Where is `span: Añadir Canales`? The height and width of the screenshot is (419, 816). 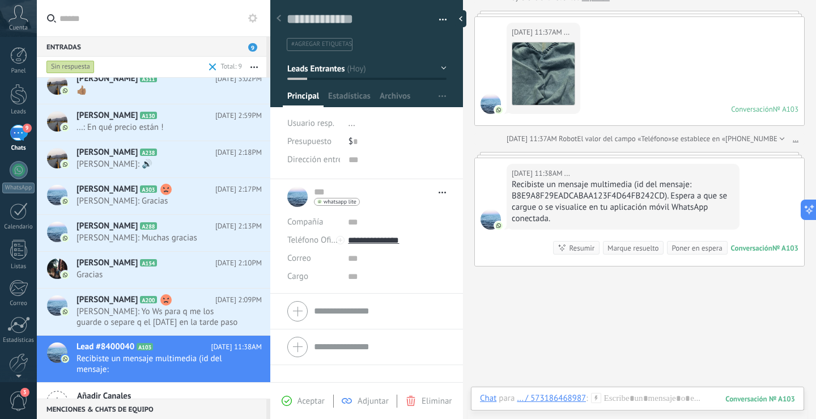
span: Añadir Canales is located at coordinates (145, 396).